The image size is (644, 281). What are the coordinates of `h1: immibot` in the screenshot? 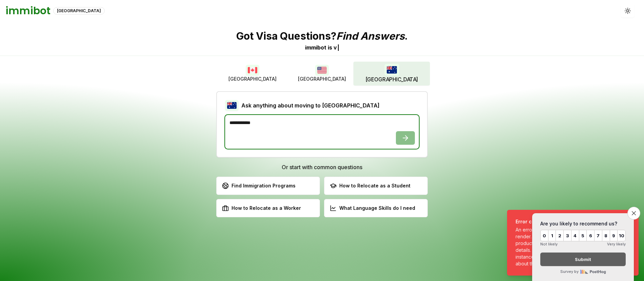 It's located at (28, 11).